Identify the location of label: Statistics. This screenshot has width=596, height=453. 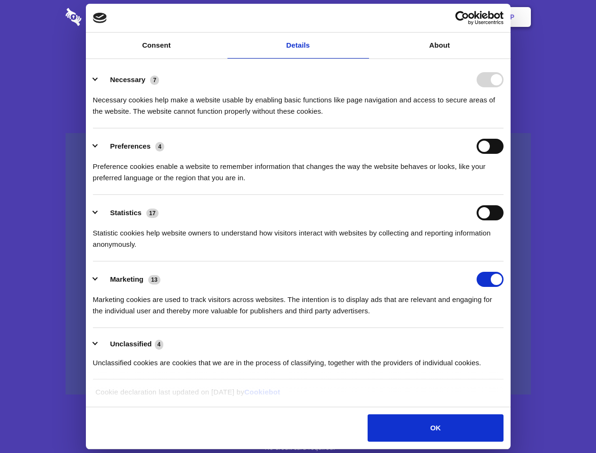
(125, 212).